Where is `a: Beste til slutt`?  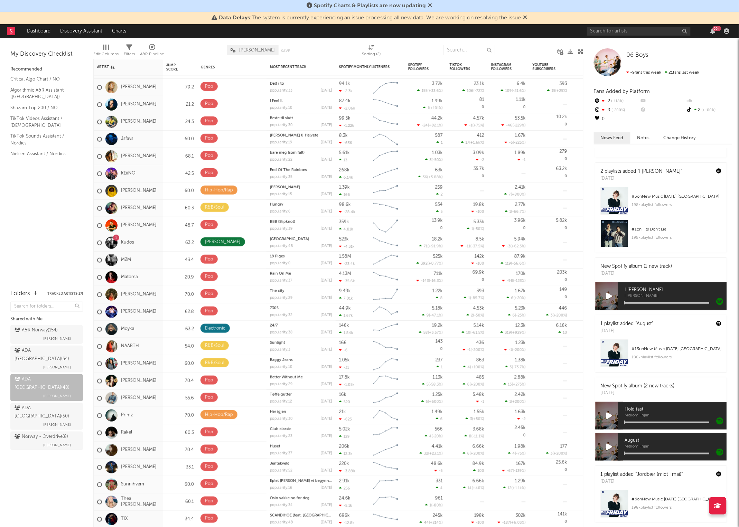
a: Beste til slutt is located at coordinates (282, 118).